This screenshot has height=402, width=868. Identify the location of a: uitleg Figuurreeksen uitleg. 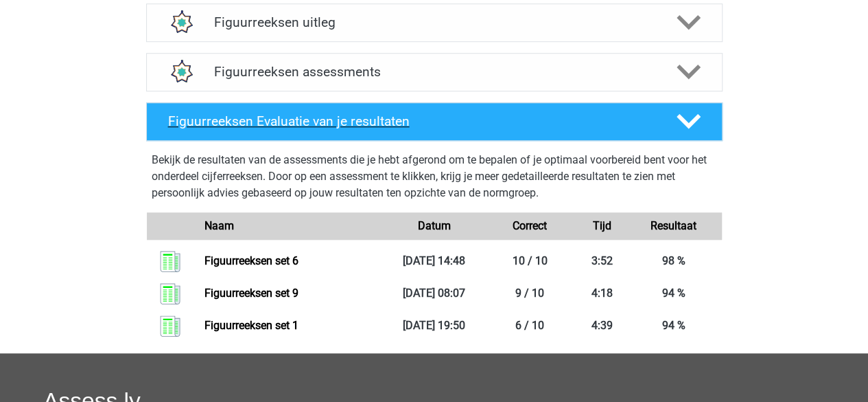
(434, 22).